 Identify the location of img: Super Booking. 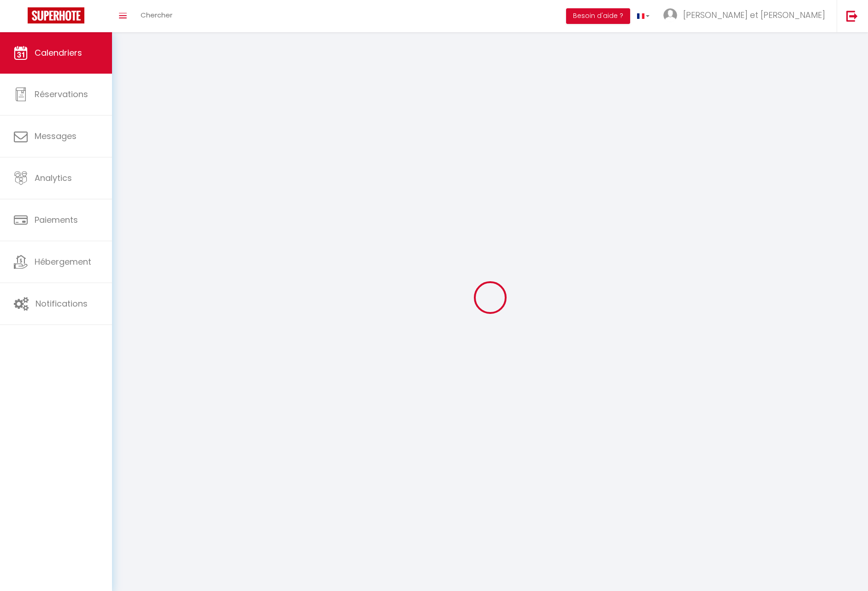
(56, 15).